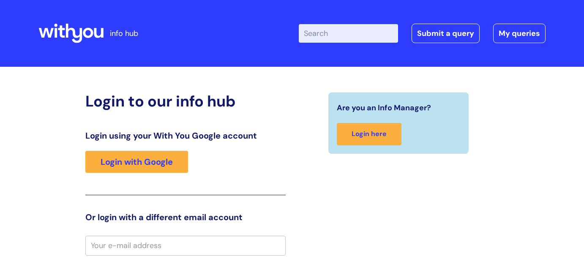 The width and height of the screenshot is (584, 262). What do you see at coordinates (136, 162) in the screenshot?
I see `a: Login with Google` at bounding box center [136, 162].